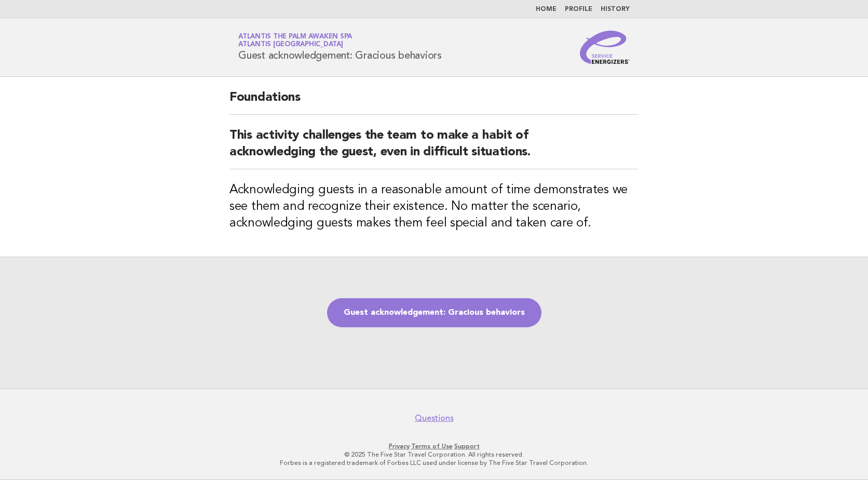  What do you see at coordinates (615, 9) in the screenshot?
I see `a: History` at bounding box center [615, 9].